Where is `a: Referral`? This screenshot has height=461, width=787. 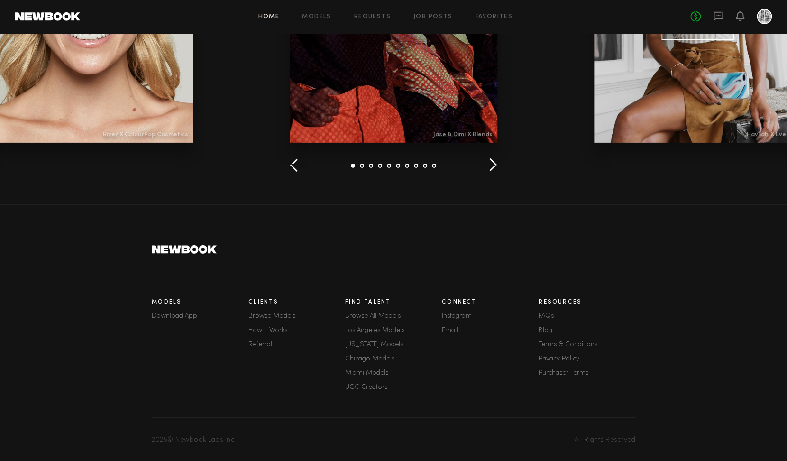
a: Referral is located at coordinates (297, 345).